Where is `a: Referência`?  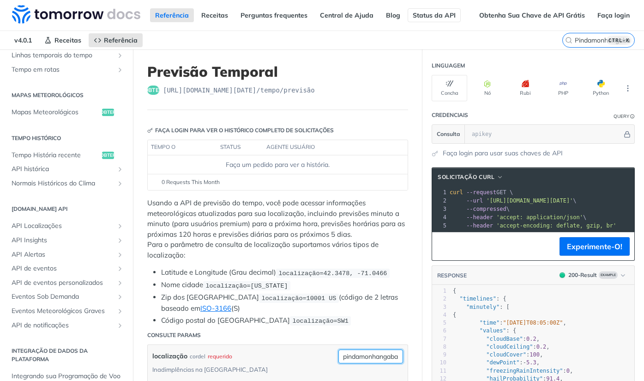
a: Referência is located at coordinates (115, 40).